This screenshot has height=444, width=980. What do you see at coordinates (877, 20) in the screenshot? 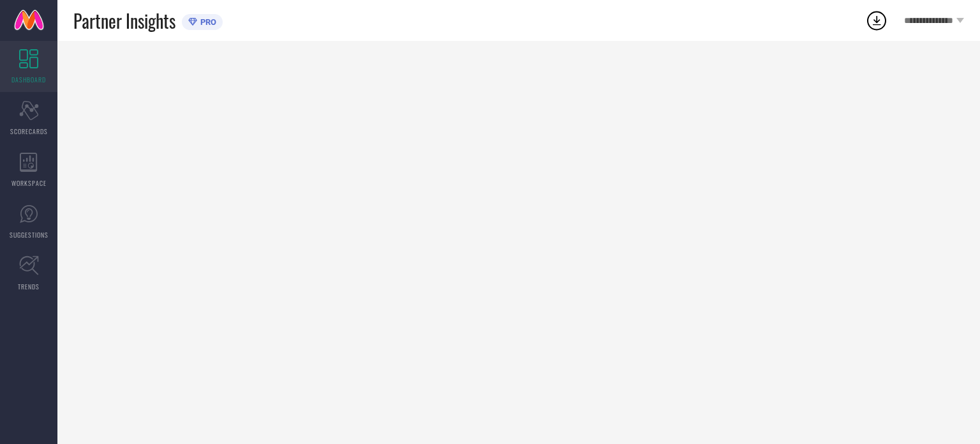
I see `div: Open download list` at bounding box center [877, 20].